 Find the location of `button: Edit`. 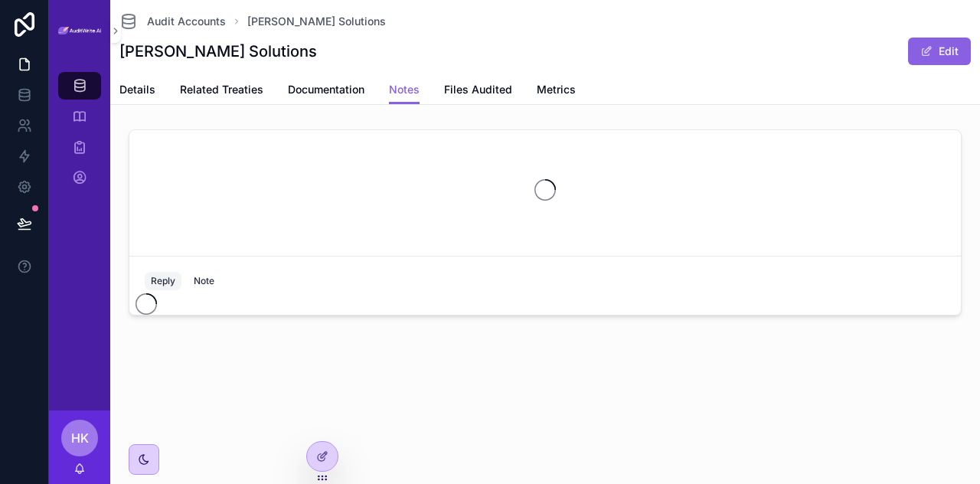

button: Edit is located at coordinates (940, 51).